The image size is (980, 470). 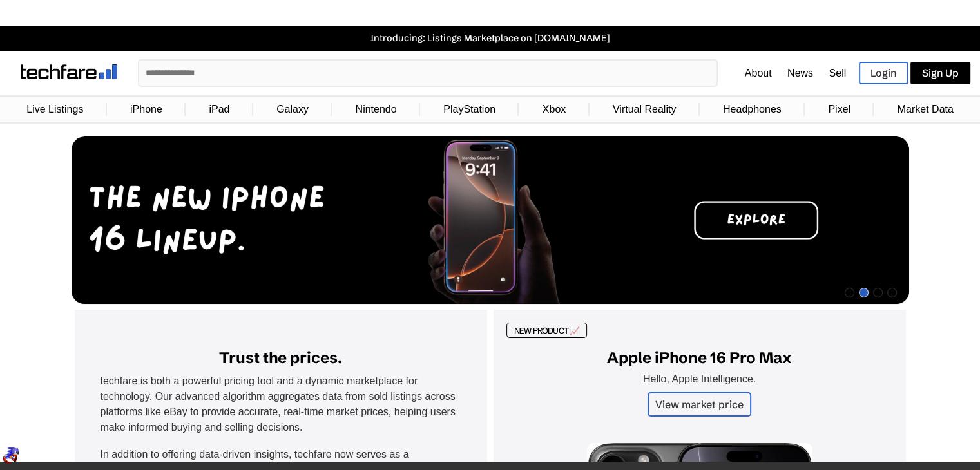 What do you see at coordinates (69, 72) in the screenshot?
I see `img: techfare logo` at bounding box center [69, 72].